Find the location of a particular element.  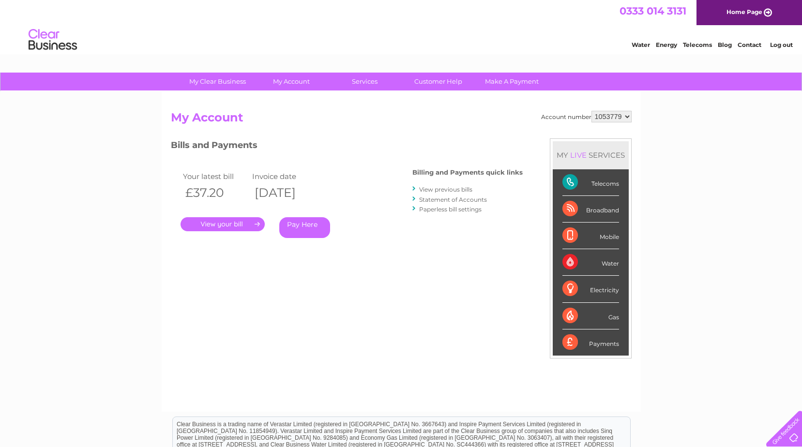

a: Telecoms is located at coordinates (697, 45).